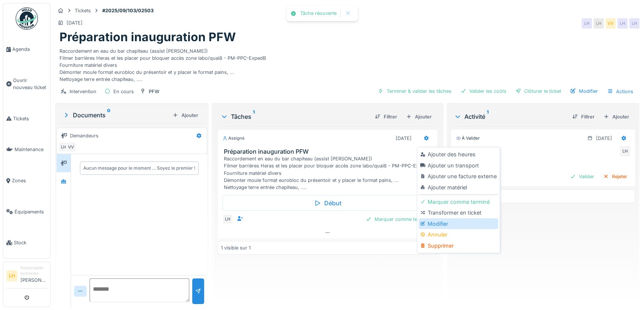 This screenshot has height=310, width=644. I want to click on h3: Préparation inauguration PFW, so click(329, 152).